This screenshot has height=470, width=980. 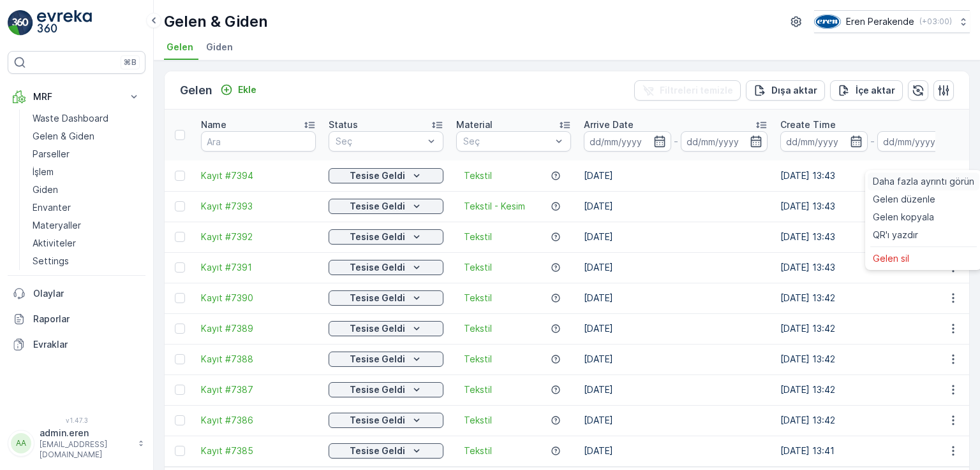 What do you see at coordinates (57, 225) in the screenshot?
I see `p: Materyaller` at bounding box center [57, 225].